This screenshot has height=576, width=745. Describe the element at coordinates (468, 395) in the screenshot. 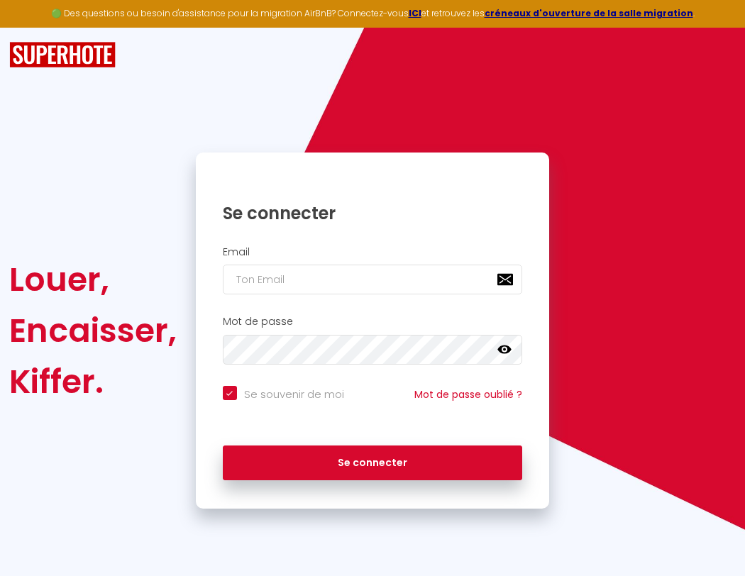

I see `a: Mot de passe oublié ?` at that location.